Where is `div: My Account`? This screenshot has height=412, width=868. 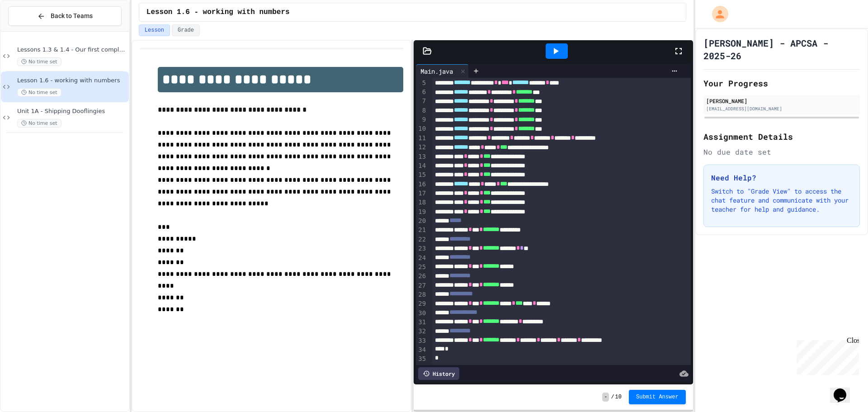 div: My Account is located at coordinates (717, 14).